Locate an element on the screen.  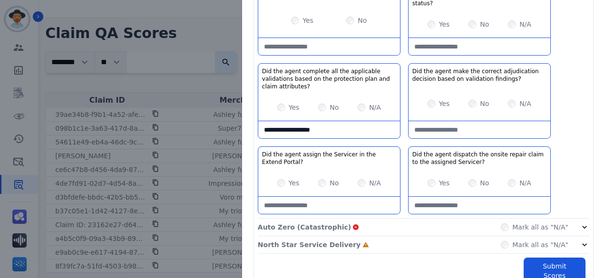
h3: Did the agent make the correct adjudication decision based on validation findings? is located at coordinates (479, 75).